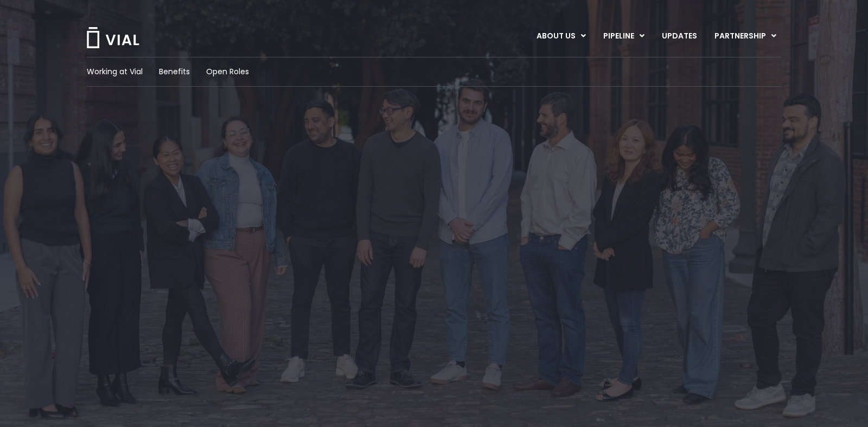  What do you see at coordinates (679, 36) in the screenshot?
I see `a: UPDATES` at bounding box center [679, 36].